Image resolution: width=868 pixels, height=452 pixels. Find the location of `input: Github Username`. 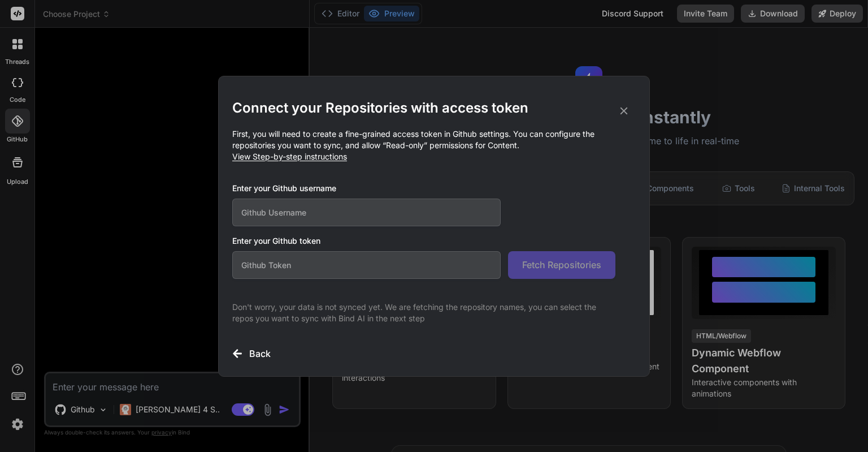

input: Github Username is located at coordinates (366, 212).